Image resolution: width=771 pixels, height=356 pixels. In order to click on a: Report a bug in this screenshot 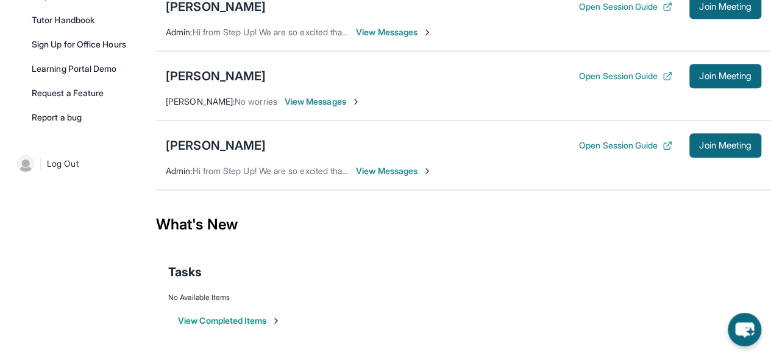, I will do `click(84, 118)`.